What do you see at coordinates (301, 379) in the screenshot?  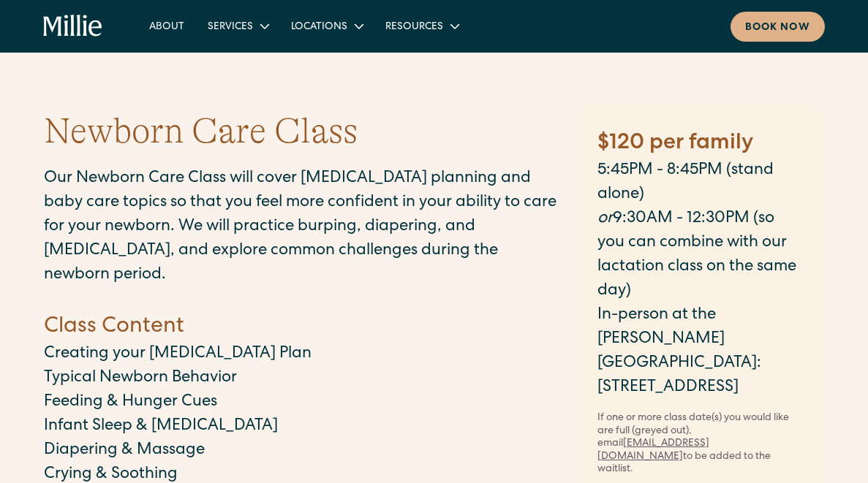 I see `p: Typical Newborn Behavior` at bounding box center [301, 379].